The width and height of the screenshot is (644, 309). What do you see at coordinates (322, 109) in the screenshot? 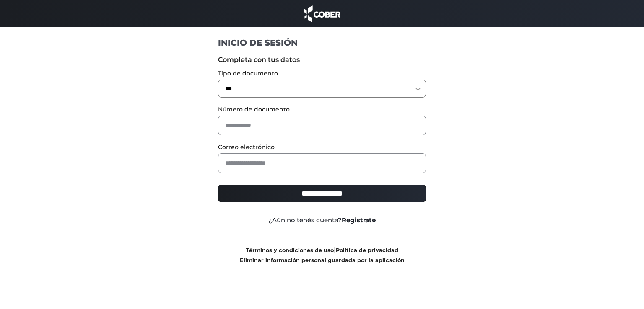
I see `label: Número de documento` at bounding box center [322, 109].